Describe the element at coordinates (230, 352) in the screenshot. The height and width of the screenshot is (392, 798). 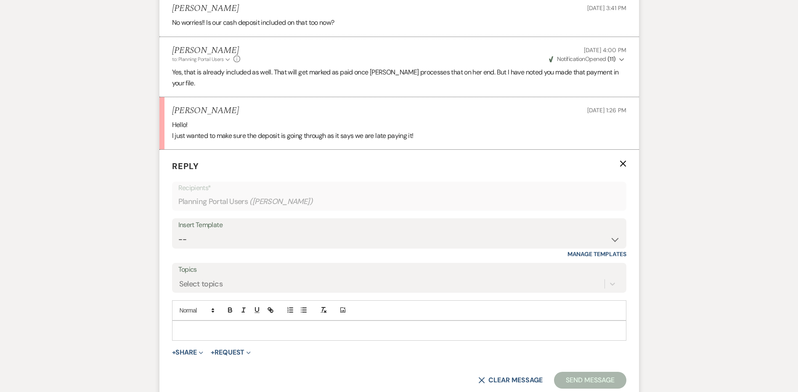
I see `button: Request` at that location.